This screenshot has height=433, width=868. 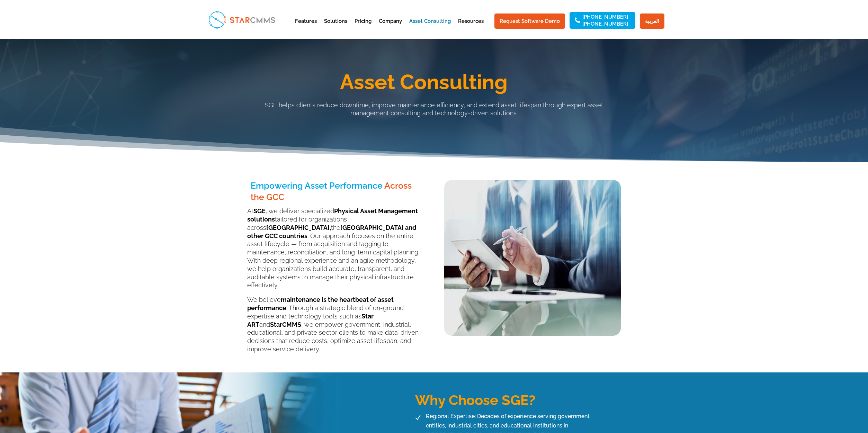 What do you see at coordinates (335, 324) in the screenshot?
I see `p: We believe . Through a strategic blend of on-ground expertise and technology tools such as and , ...` at bounding box center [335, 324].